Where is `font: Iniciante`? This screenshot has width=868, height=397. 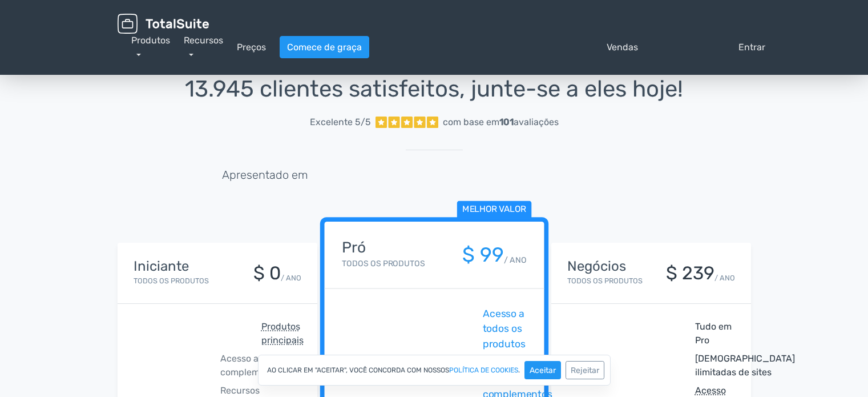
font: Iniciante is located at coordinates (161, 266).